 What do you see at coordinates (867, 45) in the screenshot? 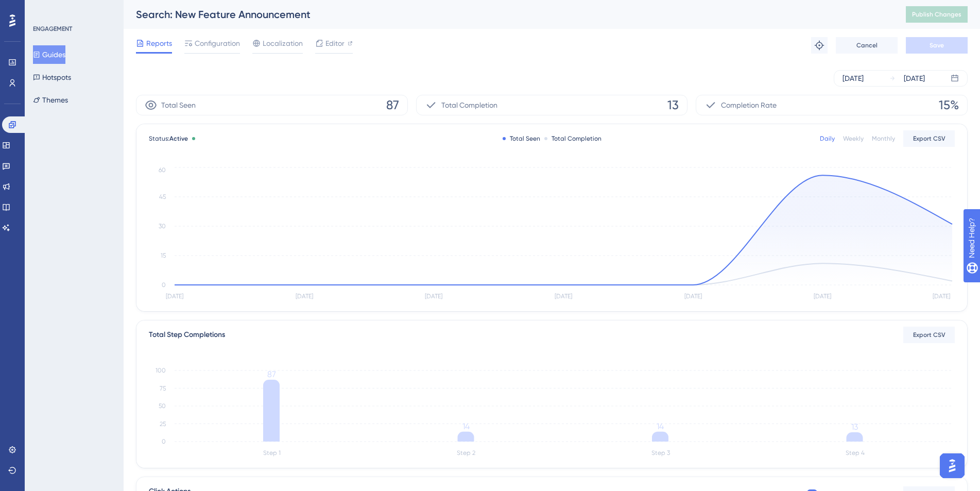
I see `button: Cancel` at bounding box center [867, 45].